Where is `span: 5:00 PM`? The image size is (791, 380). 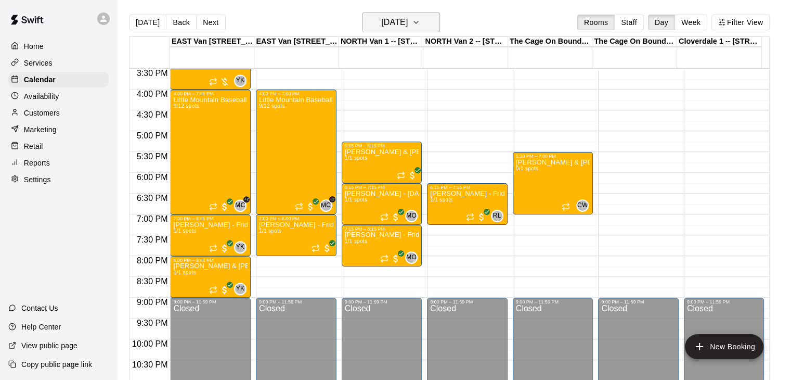 span: 5:00 PM is located at coordinates (152, 135).